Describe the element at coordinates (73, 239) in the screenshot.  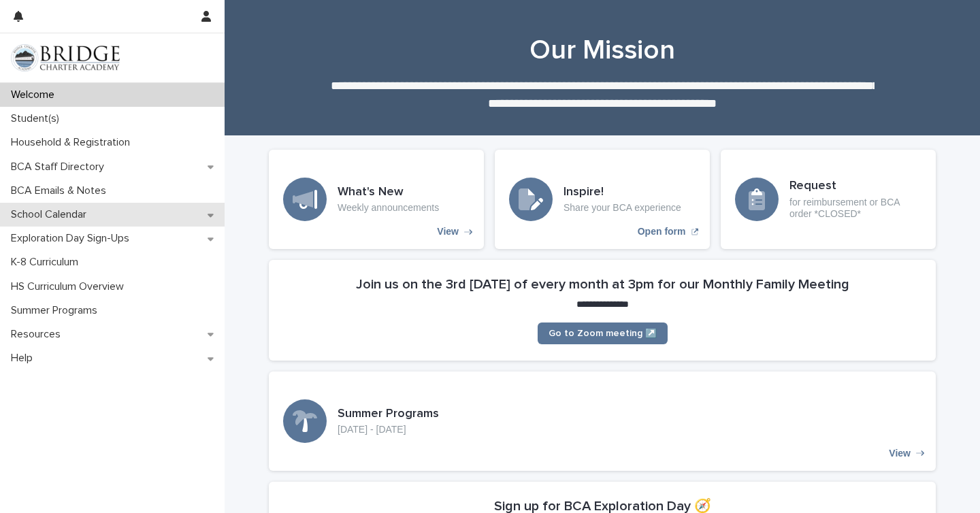
I see `p: Exploration Day Sign-Ups` at that location.